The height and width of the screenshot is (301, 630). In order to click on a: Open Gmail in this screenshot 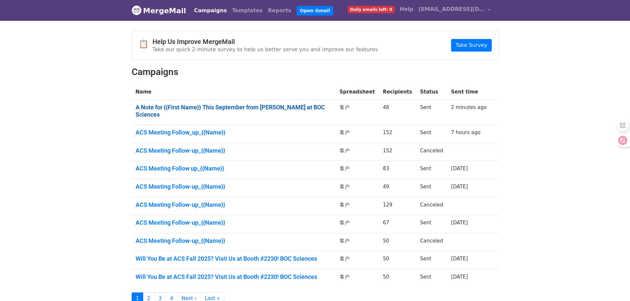, I will do `click(315, 11)`.